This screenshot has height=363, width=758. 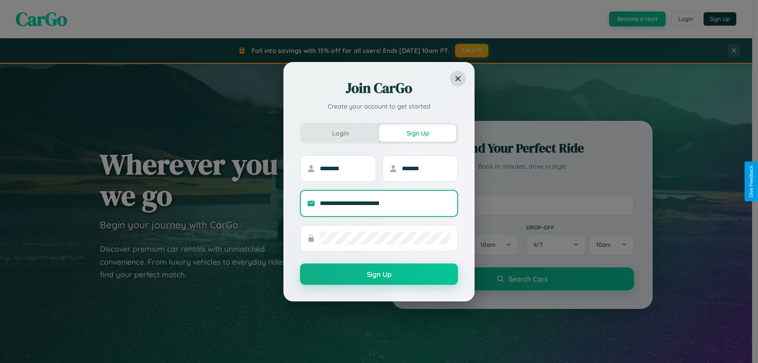 I want to click on button: Login, so click(x=340, y=133).